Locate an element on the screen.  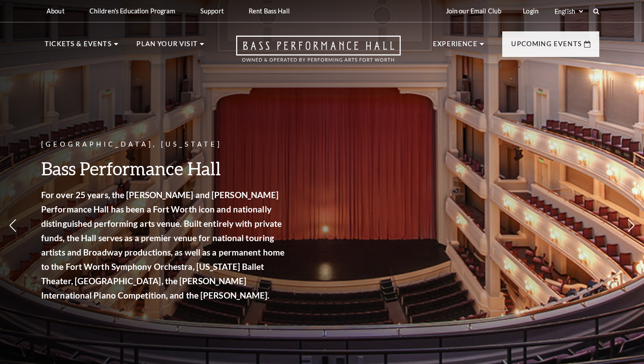
p: Upcoming Events is located at coordinates (547, 47).